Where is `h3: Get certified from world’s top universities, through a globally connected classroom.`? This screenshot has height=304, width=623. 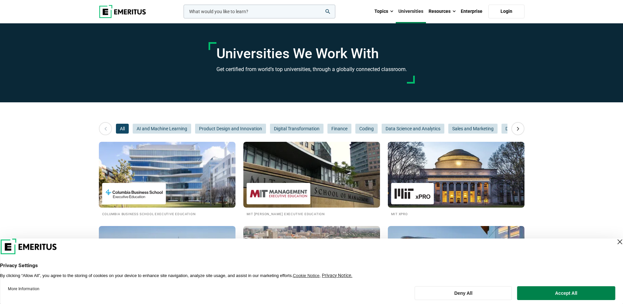 h3: Get certified from world’s top universities, through a globally connected classroom. is located at coordinates (312, 69).